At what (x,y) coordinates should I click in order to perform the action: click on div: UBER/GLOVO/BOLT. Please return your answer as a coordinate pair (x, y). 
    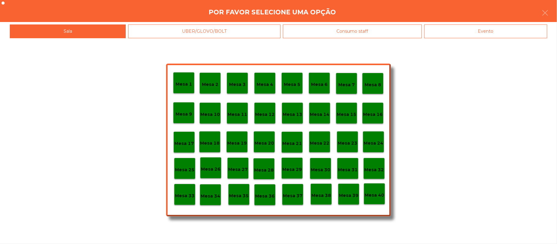
    Looking at the image, I should click on (204, 31).